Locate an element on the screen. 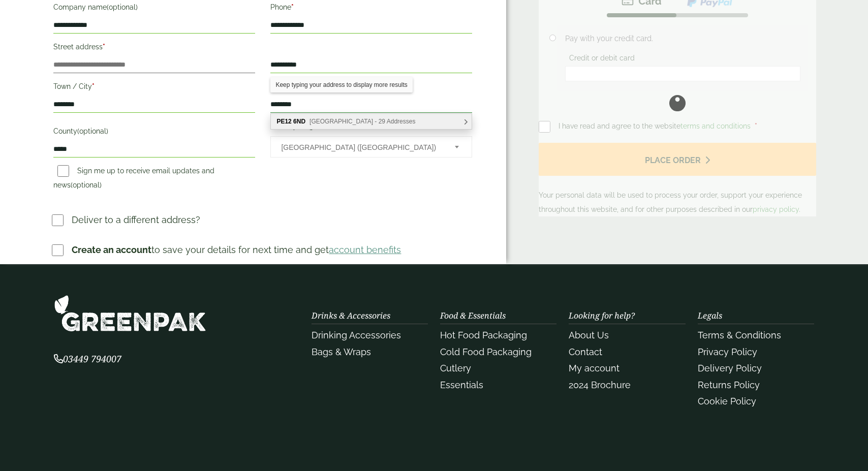  a: My account is located at coordinates (594, 368).